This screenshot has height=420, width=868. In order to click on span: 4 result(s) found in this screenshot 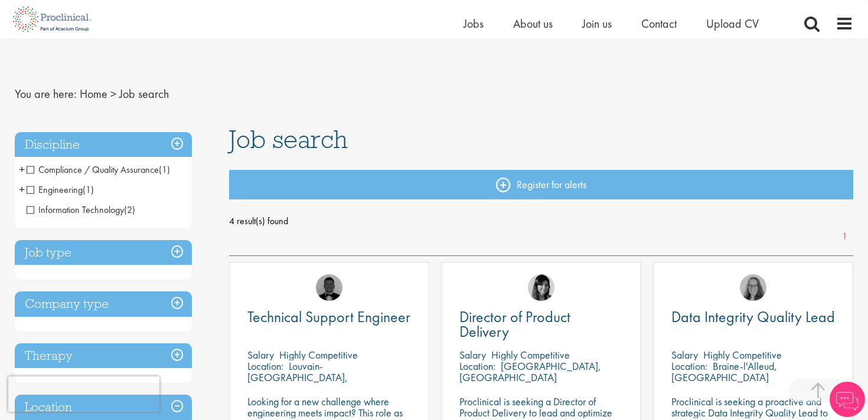, I will do `click(541, 221)`.